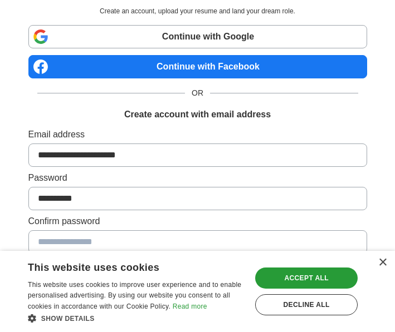  What do you see at coordinates (198, 135) in the screenshot?
I see `label: Email address` at bounding box center [198, 135].